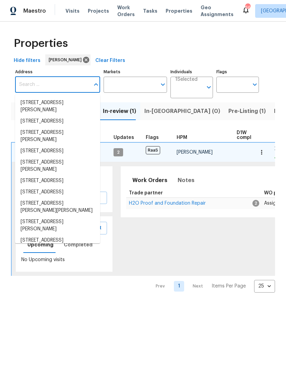  I want to click on button: Close, so click(96, 85).